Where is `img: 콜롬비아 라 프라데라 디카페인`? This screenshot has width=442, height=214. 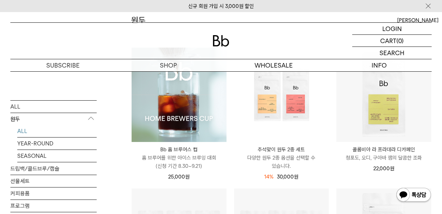
img: 콜롬비아 라 프라데라 디카페인 is located at coordinates (383, 95).